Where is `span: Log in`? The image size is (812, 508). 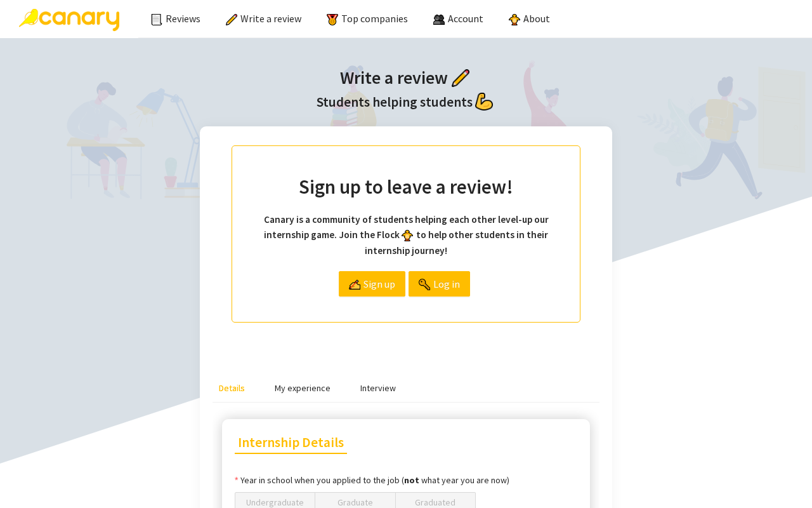
span: Log in is located at coordinates (447, 284).